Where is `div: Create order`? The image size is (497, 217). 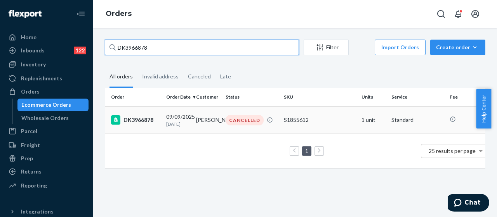 div: Create order is located at coordinates (458, 47).